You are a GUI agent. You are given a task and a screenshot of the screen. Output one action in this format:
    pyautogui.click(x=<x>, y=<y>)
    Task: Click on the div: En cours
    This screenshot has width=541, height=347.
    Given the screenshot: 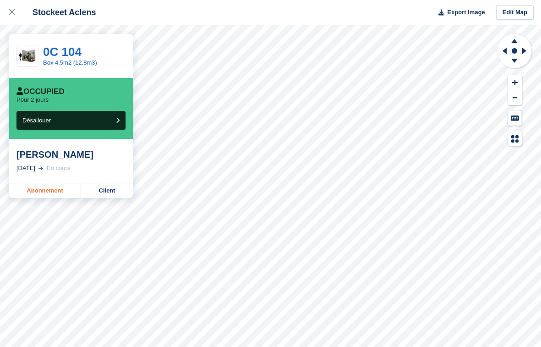 What is the action you would take?
    pyautogui.click(x=58, y=168)
    